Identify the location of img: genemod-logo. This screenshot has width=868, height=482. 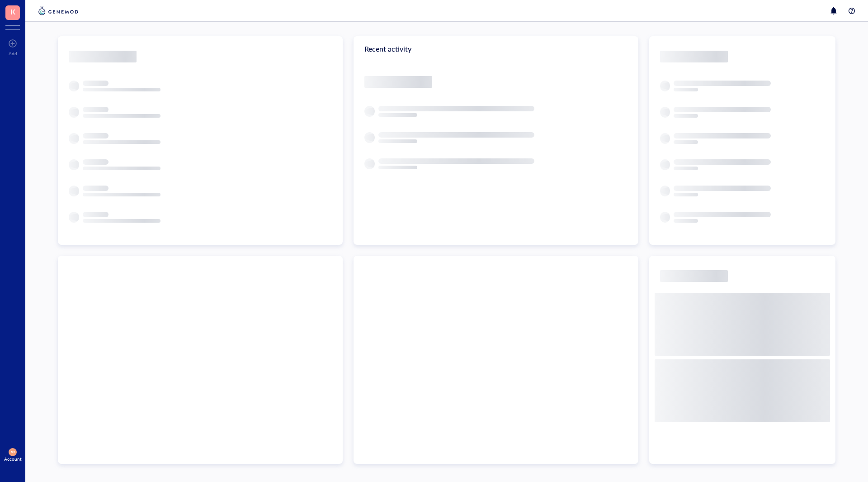
(59, 11).